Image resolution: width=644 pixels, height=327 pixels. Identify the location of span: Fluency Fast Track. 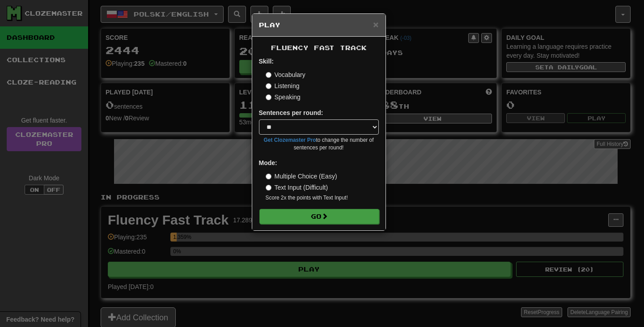
(319, 47).